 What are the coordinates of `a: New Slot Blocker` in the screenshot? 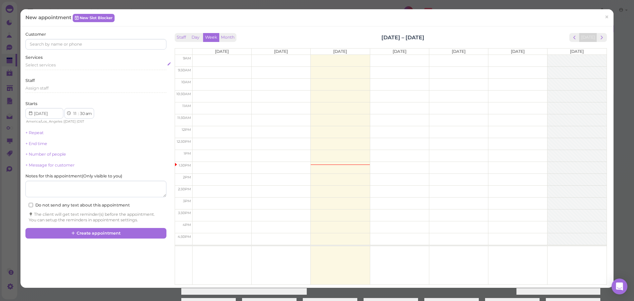 It's located at (93, 18).